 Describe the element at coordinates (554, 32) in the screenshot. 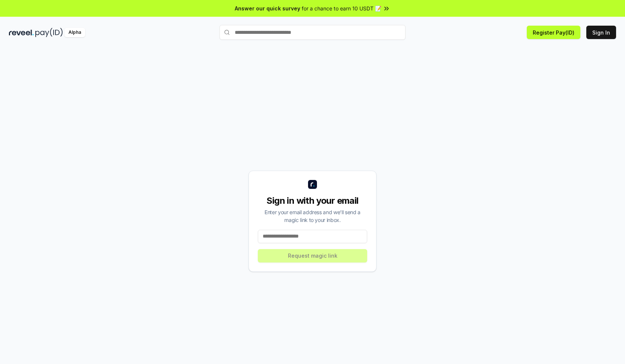

I see `button: Register Pay(ID)` at that location.